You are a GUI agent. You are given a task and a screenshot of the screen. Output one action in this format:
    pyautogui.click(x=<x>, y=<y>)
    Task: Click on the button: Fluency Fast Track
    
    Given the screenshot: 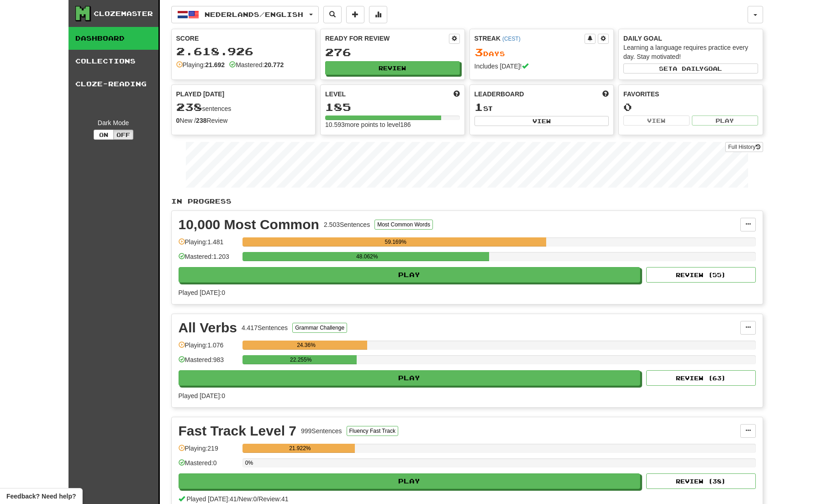 What is the action you would take?
    pyautogui.click(x=372, y=431)
    